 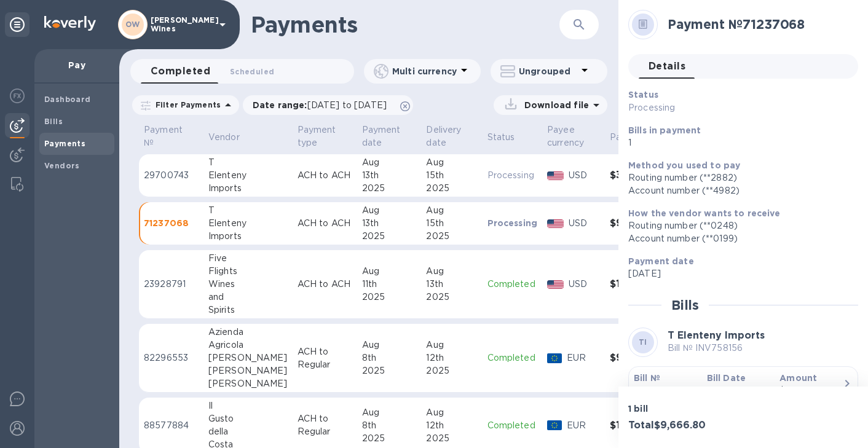 I want to click on span: Payee currency, so click(x=573, y=137).